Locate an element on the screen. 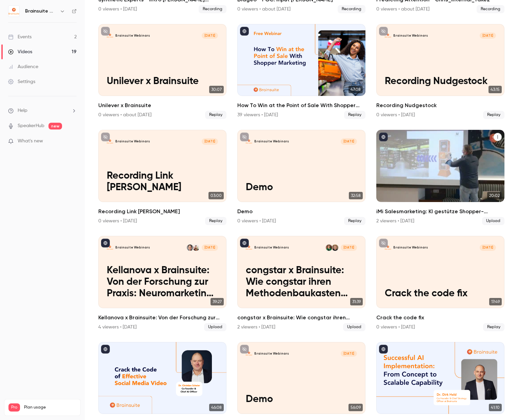 Image resolution: width=518 pixels, height=420 pixels. li: Unilever x Brainsuite is located at coordinates (162, 72).